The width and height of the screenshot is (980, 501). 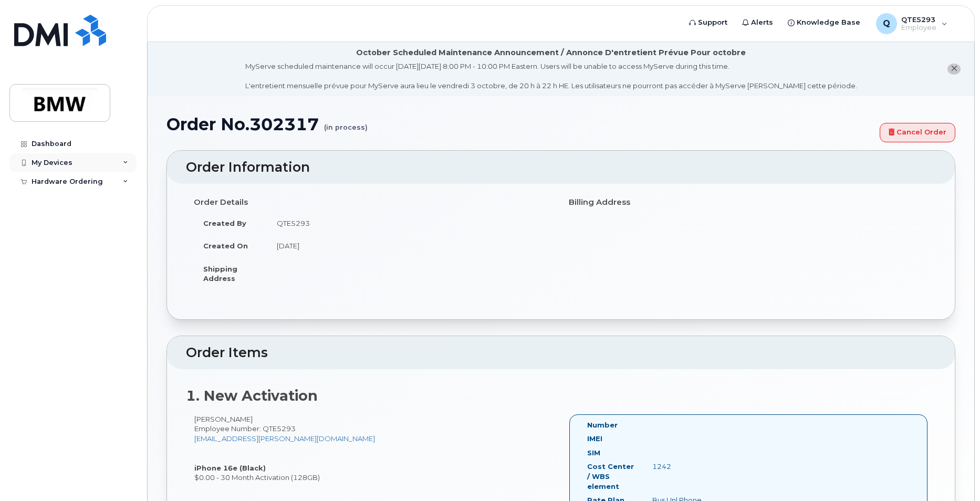 What do you see at coordinates (230, 468) in the screenshot?
I see `strong: iPhone 16e (Black)` at bounding box center [230, 468].